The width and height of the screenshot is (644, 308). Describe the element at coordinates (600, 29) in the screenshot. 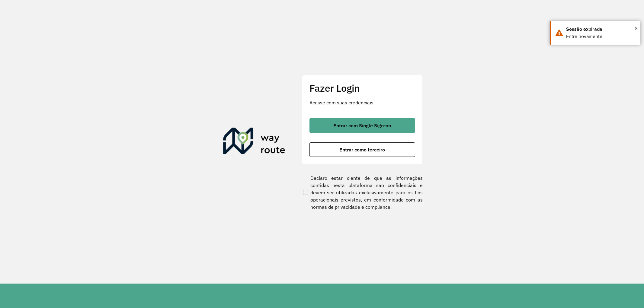

I see `div: Sessão expirada` at that location.